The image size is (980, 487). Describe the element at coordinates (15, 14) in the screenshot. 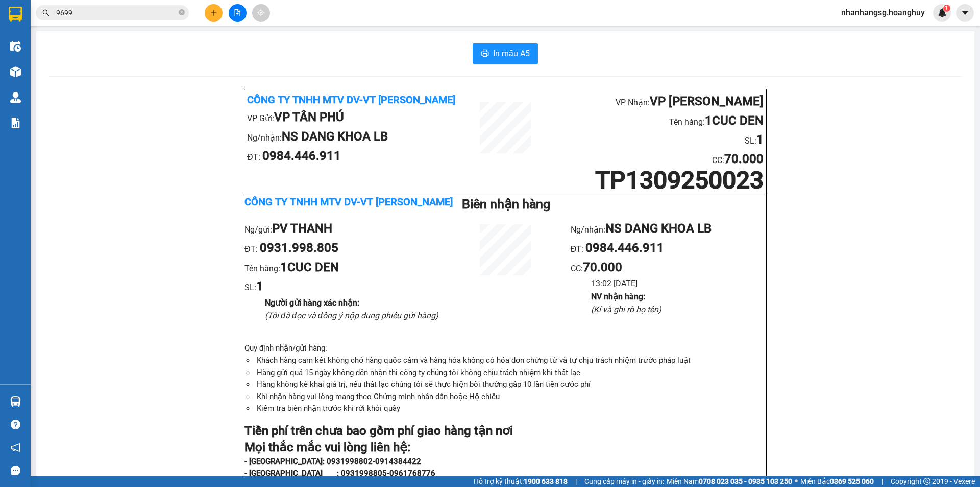

I see `img: logo-vxr` at that location.